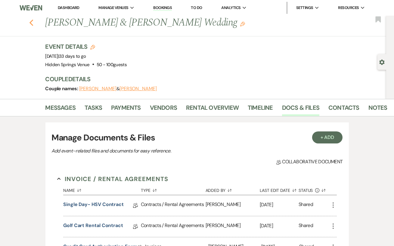 The height and width of the screenshot is (246, 394). Describe the element at coordinates (344, 110) in the screenshot. I see `a: Contacts` at that location.